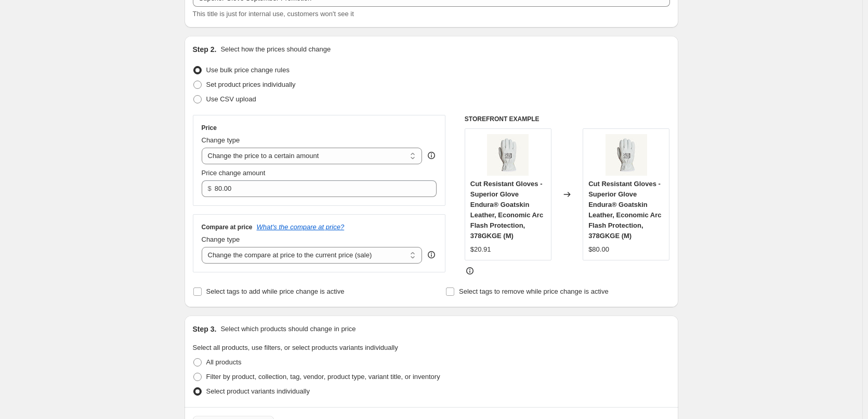 The width and height of the screenshot is (868, 419). What do you see at coordinates (599, 249) in the screenshot?
I see `div: $80.00` at bounding box center [599, 249].